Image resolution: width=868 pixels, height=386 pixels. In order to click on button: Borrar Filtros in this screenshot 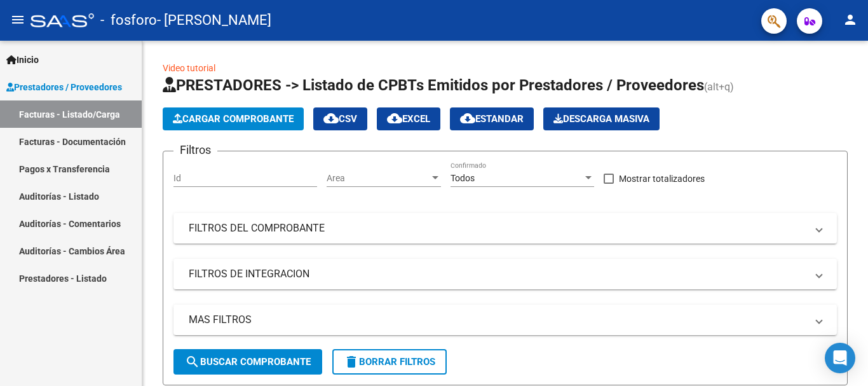, I will do `click(389, 362)`.